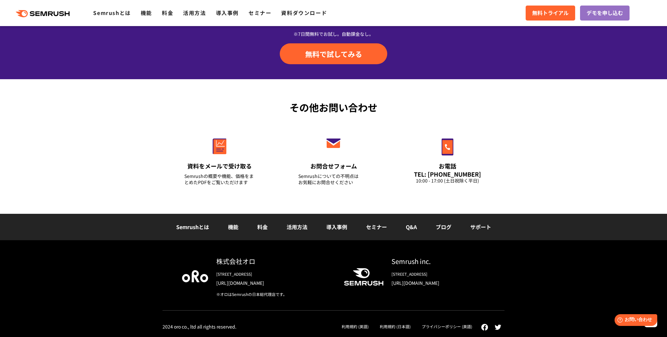  Describe the element at coordinates (333, 107) in the screenshot. I see `div: その他お問い合わせ` at that location.